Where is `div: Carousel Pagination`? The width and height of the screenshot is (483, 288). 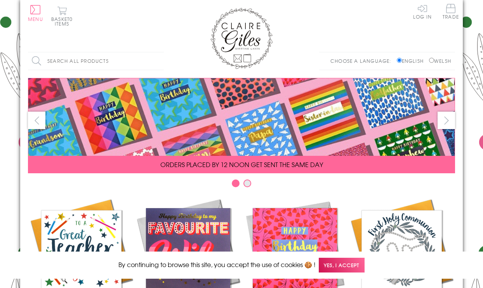
div: Carousel Pagination is located at coordinates (241, 185).